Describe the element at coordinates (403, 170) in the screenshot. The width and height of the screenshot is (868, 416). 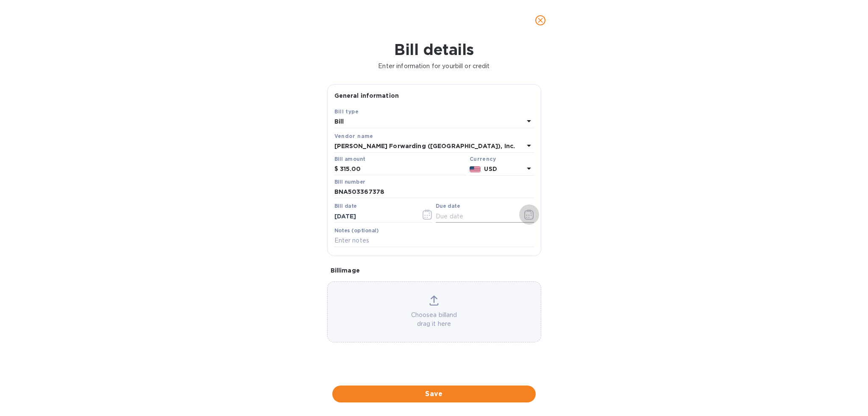
I see `input: $ Enter bill amount` at that location.